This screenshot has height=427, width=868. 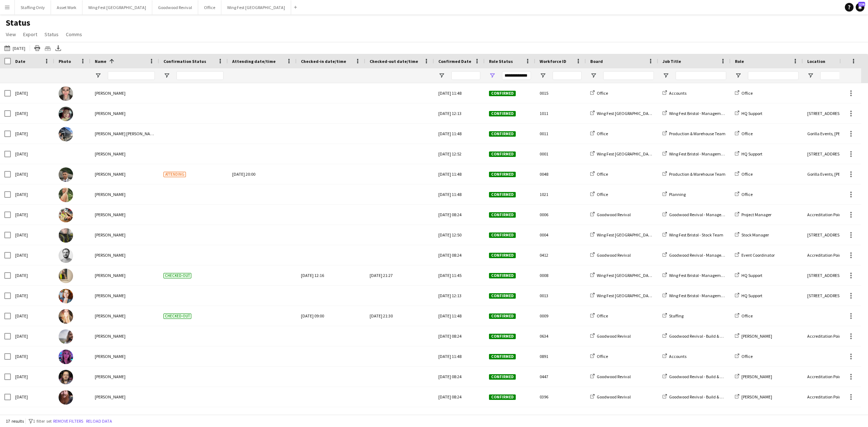 I want to click on app-action-btn: Print, so click(x=37, y=48).